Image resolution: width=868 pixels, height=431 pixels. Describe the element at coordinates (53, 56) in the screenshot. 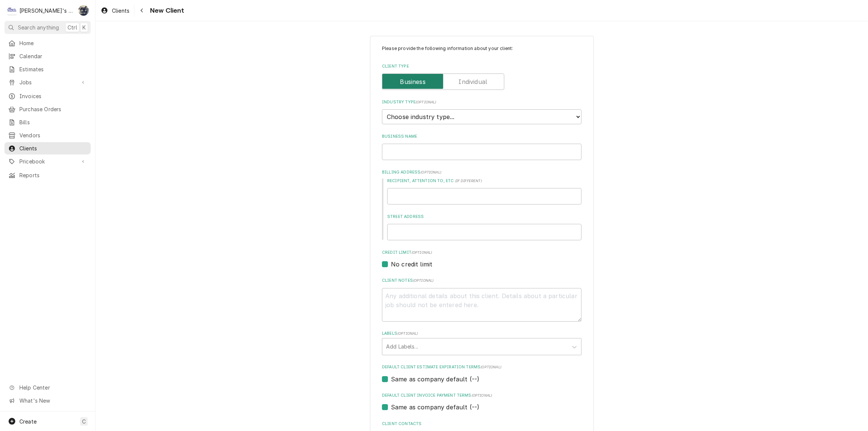

I see `span: Calendar` at that location.